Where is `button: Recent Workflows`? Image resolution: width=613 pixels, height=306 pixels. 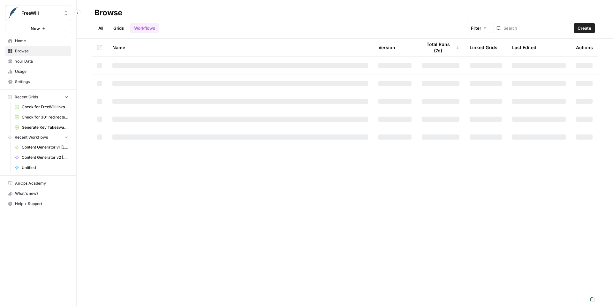
button: Recent Workflows is located at coordinates (38, 137).